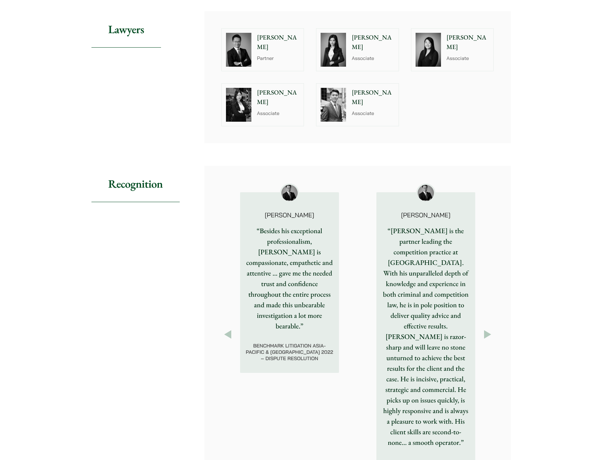 The image size is (602, 460). Describe the element at coordinates (228, 335) in the screenshot. I see `button: Previous` at that location.